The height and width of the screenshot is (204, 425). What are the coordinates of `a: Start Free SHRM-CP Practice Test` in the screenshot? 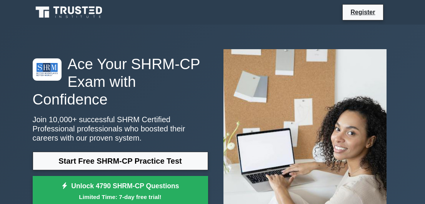 It's located at (120, 161).